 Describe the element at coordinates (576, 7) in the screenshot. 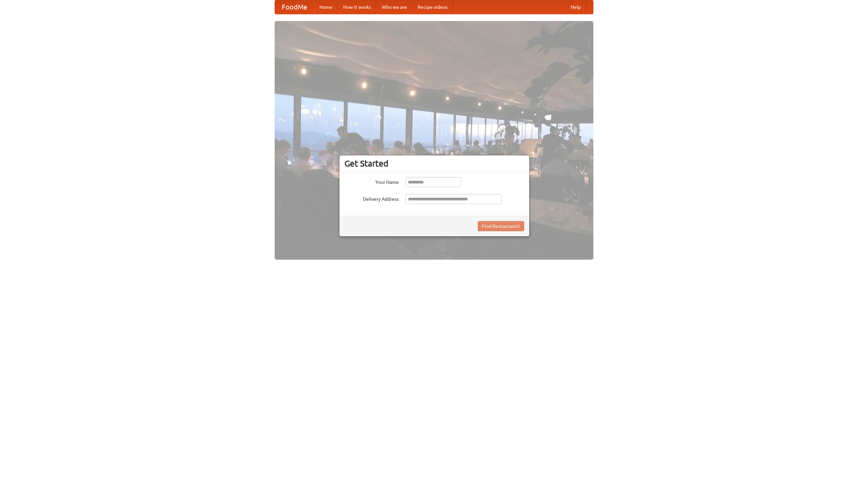

I see `a: Help` at that location.